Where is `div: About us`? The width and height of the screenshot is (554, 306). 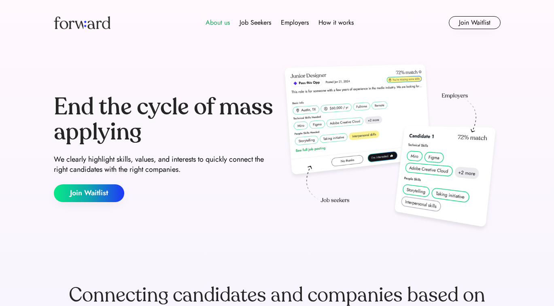 div: About us is located at coordinates (218, 23).